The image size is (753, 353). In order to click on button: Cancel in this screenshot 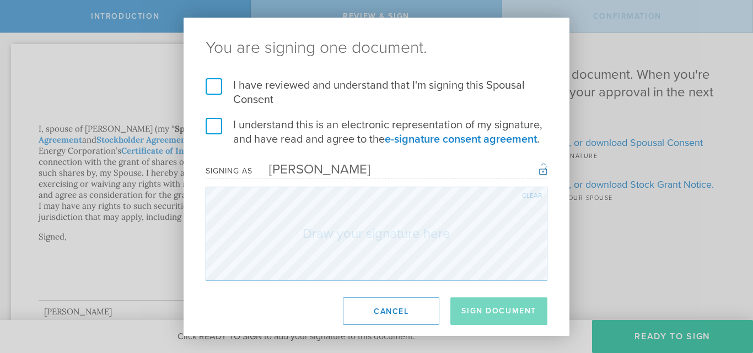, I will do `click(391, 312)`.